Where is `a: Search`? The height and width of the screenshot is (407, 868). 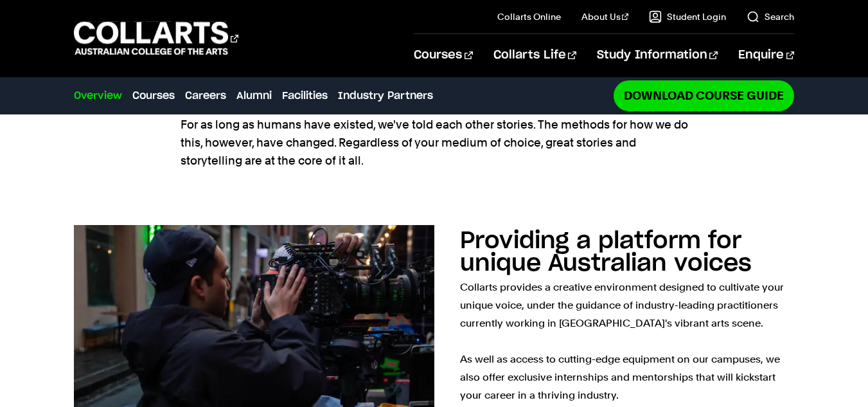
a: Search is located at coordinates (770, 17).